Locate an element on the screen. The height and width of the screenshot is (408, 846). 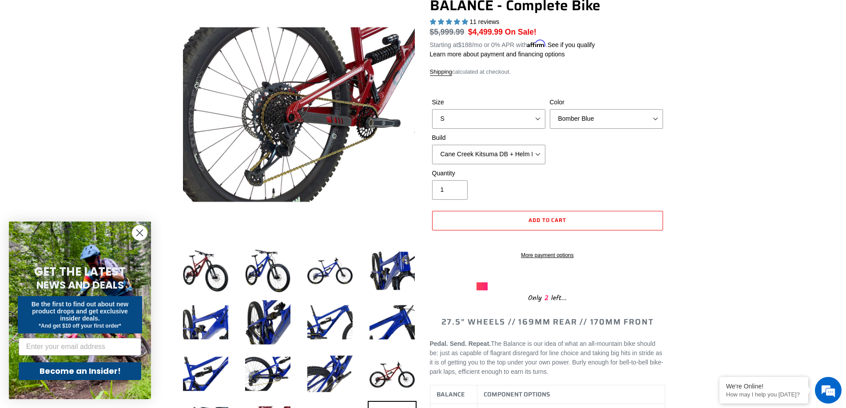
label: Build is located at coordinates (489, 138).